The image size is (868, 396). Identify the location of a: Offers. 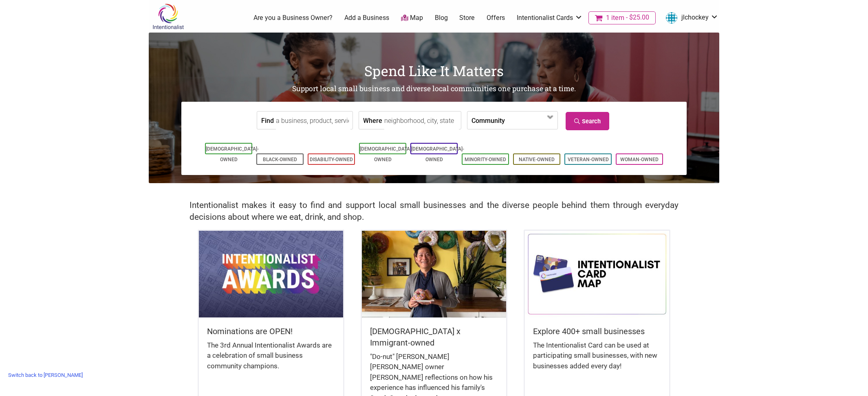
(496, 18).